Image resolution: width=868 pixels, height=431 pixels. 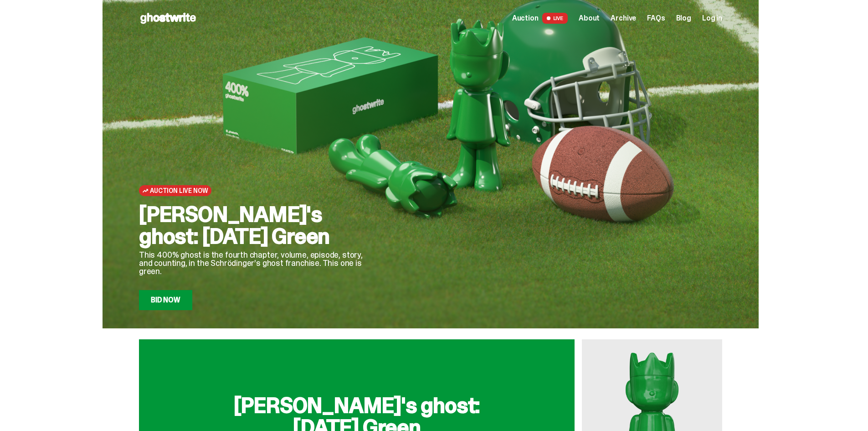 I want to click on a: Blog, so click(x=684, y=18).